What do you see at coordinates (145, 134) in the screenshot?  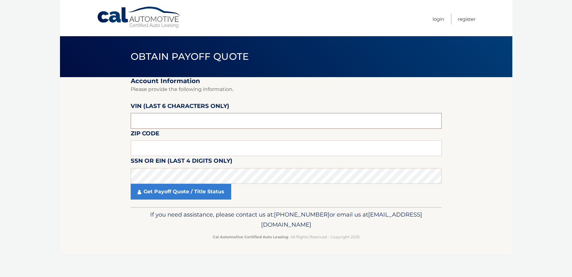 I see `label: Zip Code` at bounding box center [145, 134].